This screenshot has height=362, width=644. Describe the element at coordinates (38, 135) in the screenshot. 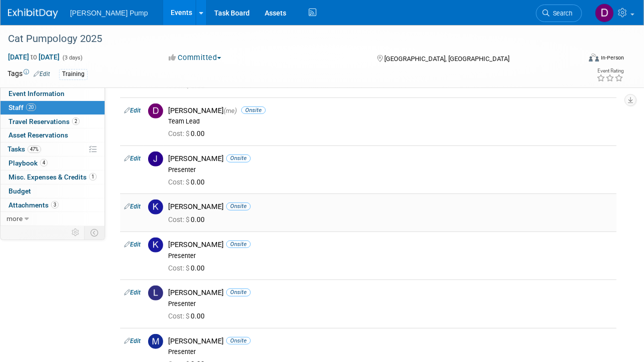

I see `span: Asset Reservations` at that location.